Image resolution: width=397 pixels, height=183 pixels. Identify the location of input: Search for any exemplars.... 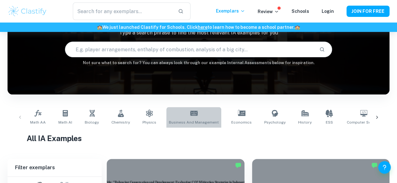
(123, 11).